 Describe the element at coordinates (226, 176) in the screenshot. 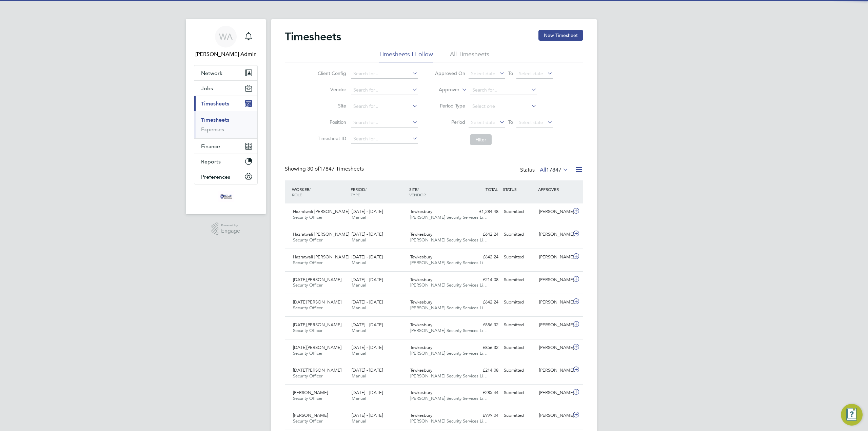

I see `button: Preferences` at that location.